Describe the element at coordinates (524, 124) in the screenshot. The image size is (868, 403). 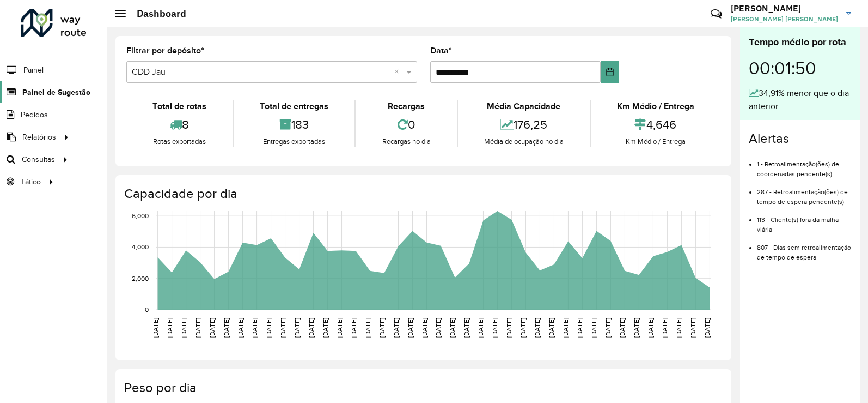
I see `div: 176,25` at that location.